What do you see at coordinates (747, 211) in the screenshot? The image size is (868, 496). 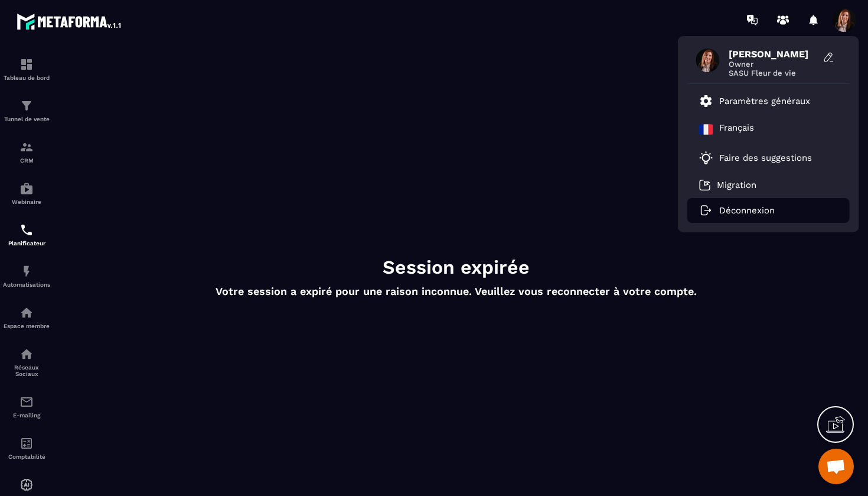 I see `p: Déconnexion` at bounding box center [747, 211].